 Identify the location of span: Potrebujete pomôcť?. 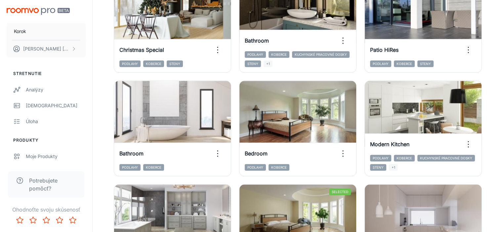
(53, 185).